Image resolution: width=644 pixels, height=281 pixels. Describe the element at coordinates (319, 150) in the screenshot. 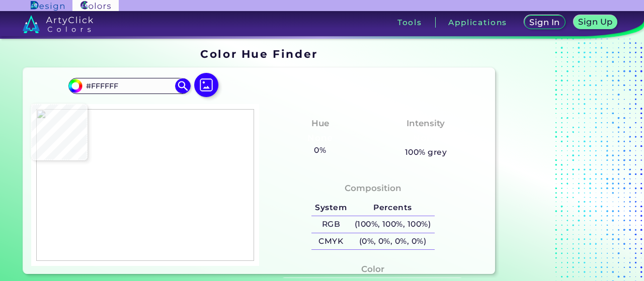

I see `h5: 0%` at that location.